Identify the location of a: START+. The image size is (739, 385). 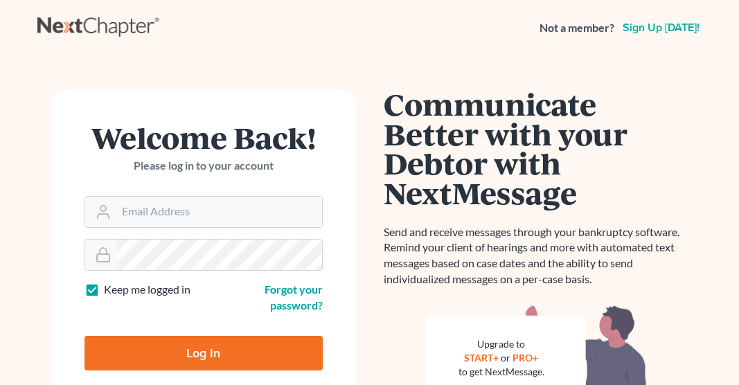
(482, 358).